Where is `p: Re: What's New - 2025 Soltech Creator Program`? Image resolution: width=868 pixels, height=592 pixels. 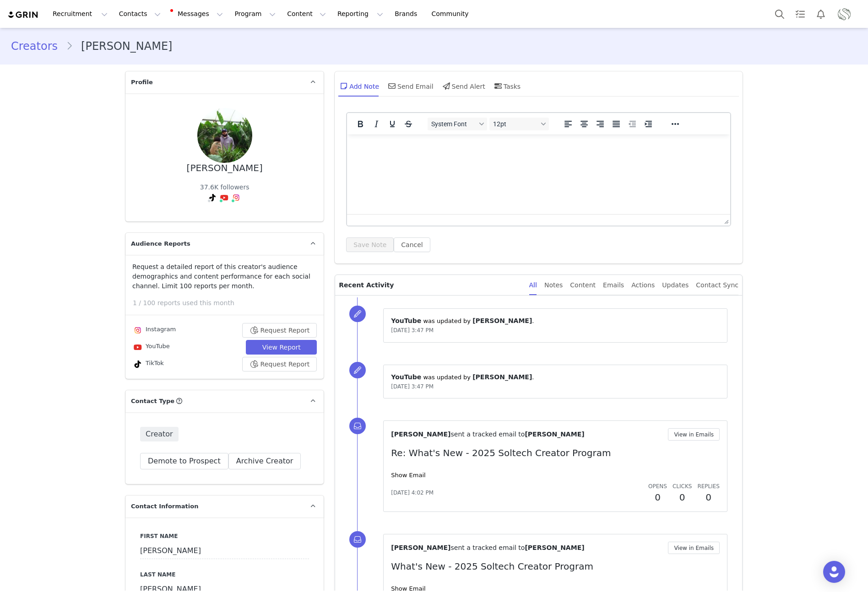 p: Re: What's New - 2025 Soltech Creator Program is located at coordinates (555, 453).